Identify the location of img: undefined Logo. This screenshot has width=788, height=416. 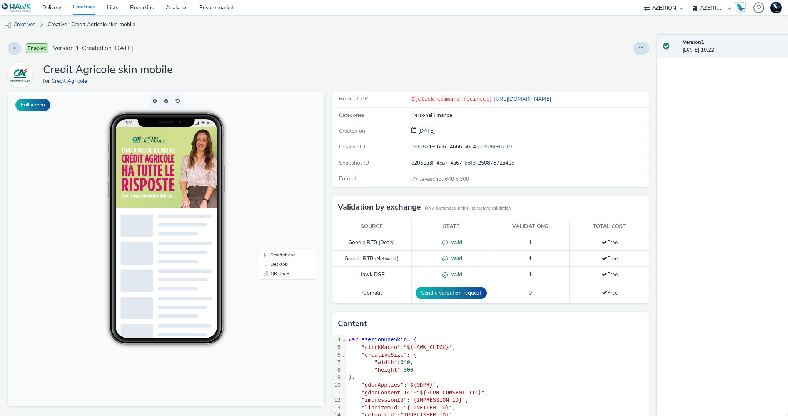
(17, 8).